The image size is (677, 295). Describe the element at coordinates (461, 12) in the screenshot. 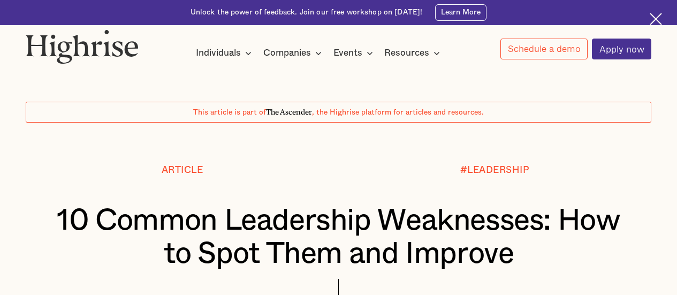

I see `a: Learn More` at that location.